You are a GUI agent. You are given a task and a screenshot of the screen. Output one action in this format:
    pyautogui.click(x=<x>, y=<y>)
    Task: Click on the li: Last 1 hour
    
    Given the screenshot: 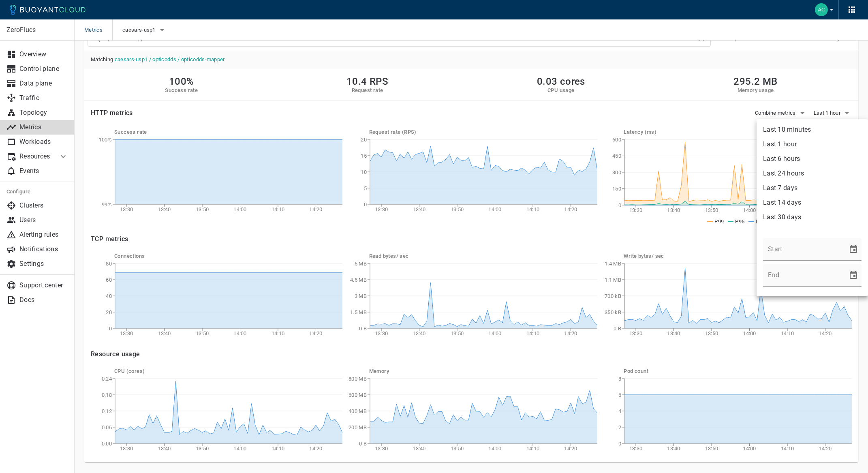 What is the action you would take?
    pyautogui.click(x=812, y=144)
    